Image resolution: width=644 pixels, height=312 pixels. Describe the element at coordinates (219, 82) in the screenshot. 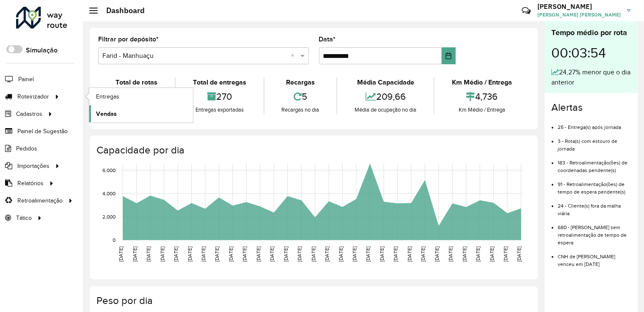

I see `div: Total de entregas` at that location.